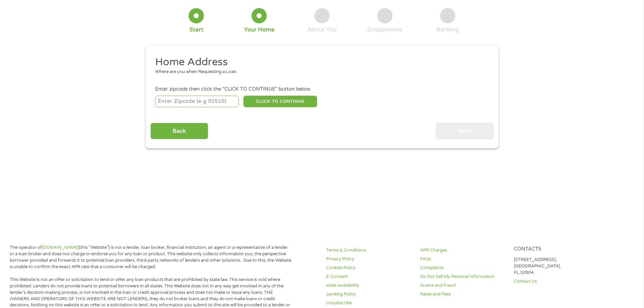 The height and width of the screenshot is (308, 644). What do you see at coordinates (319, 62) in the screenshot?
I see `h2: Home Address` at bounding box center [319, 62].